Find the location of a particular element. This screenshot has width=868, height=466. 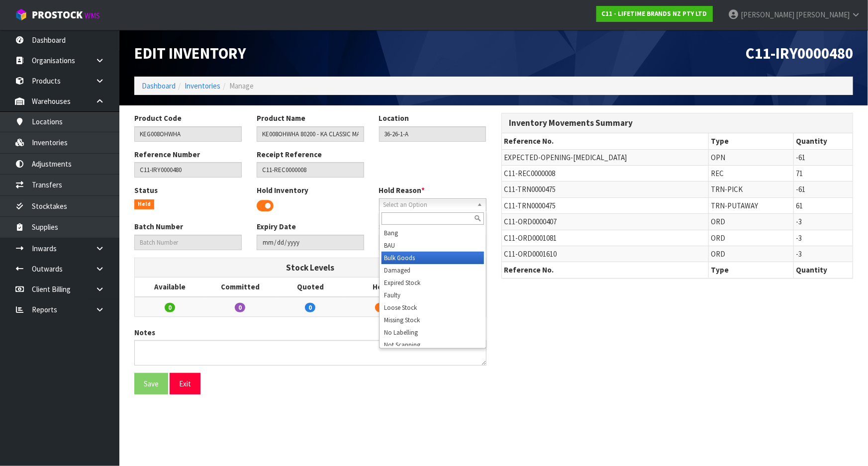

input: Product Name is located at coordinates (310, 134).